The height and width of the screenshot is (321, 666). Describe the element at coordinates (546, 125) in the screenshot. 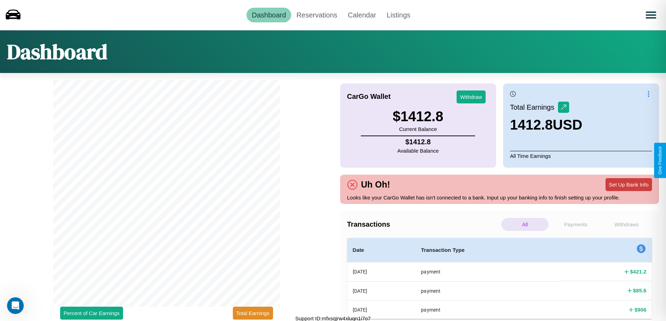

I see `h3: 1412.8 USD` at that location.